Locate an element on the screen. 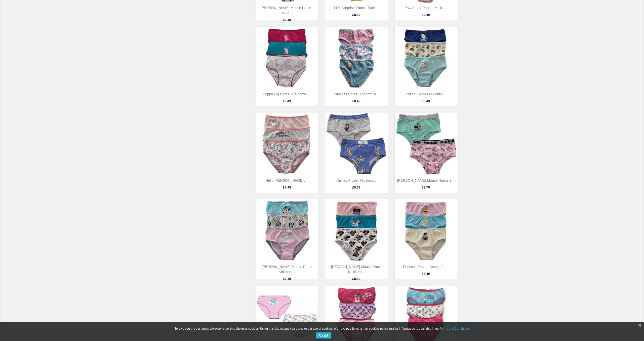 This screenshot has height=341, width=644. img: Peppa Pig Pants - Rainbow -... is located at coordinates (287, 58).